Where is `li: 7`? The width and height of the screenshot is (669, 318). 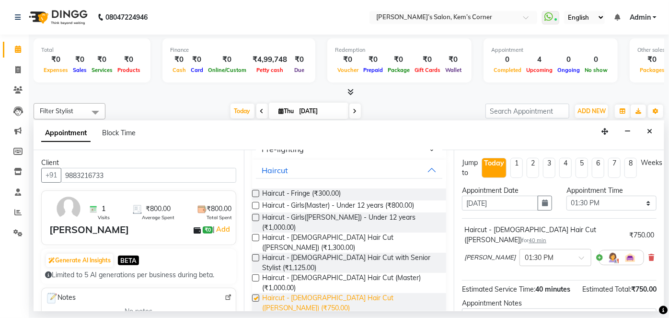
li: 7 is located at coordinates (615, 168).